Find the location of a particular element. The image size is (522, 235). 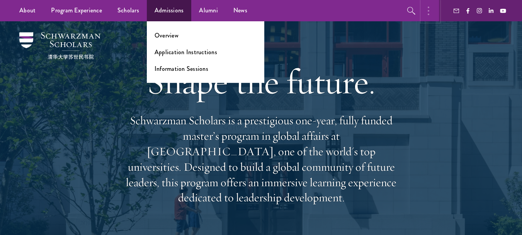

p: Schwarzman Scholars is a prestigious one-year, fully funded master’s program in global affairs at... is located at coordinates (261, 159).